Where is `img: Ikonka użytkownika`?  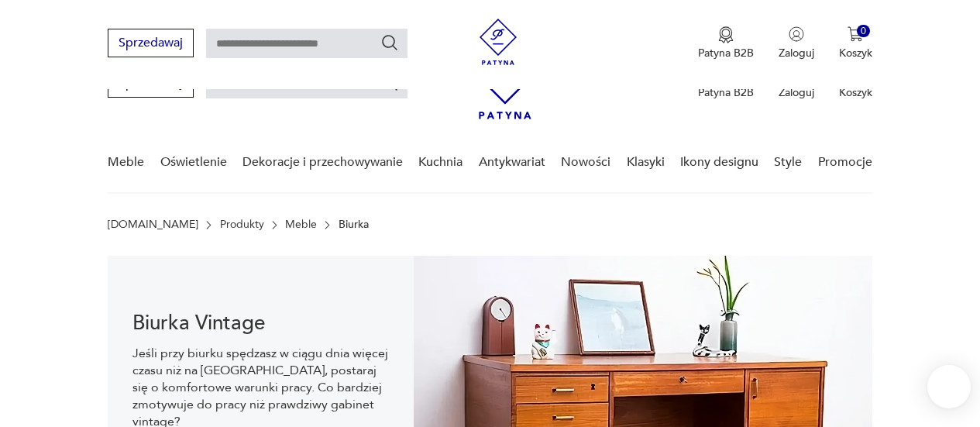 img: Ikonka użytkownika is located at coordinates (796, 34).